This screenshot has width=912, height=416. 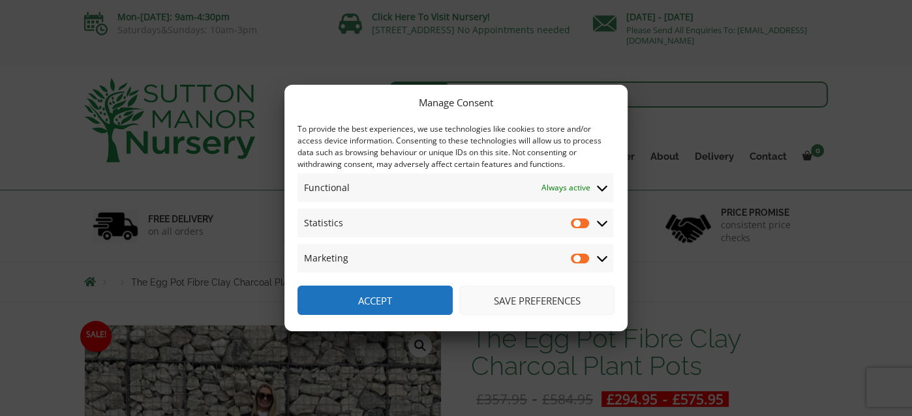 What do you see at coordinates (455, 188) in the screenshot?
I see `summary: Functional Always active` at bounding box center [455, 188].